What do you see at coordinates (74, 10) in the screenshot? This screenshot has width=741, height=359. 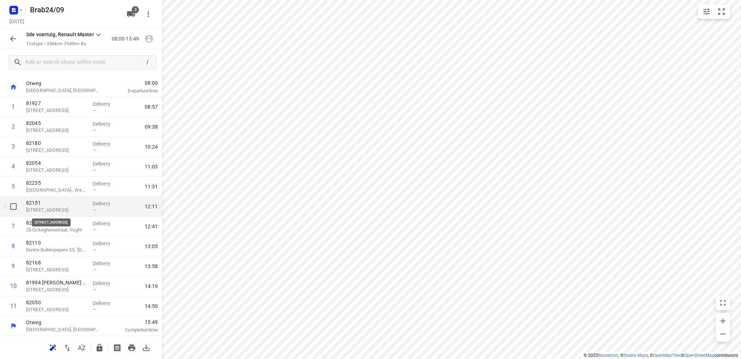 I see `h5: Rename` at bounding box center [74, 10].